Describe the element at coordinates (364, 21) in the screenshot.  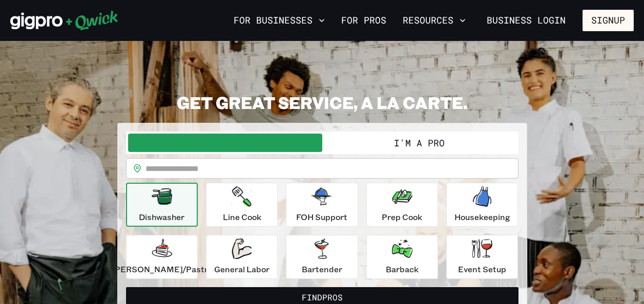
I see `a: For Pros` at that location.